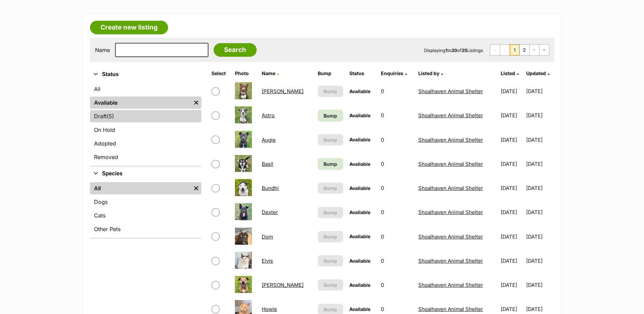 The width and height of the screenshot is (644, 314). I want to click on a: Removed, so click(145, 157).